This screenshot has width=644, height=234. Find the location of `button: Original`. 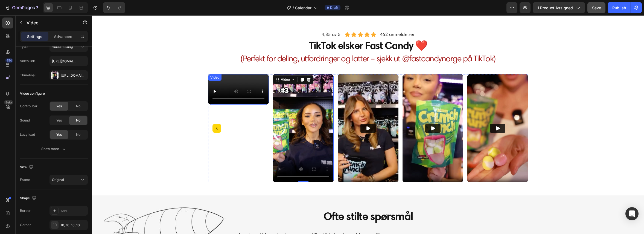

button: Original is located at coordinates (69, 180).